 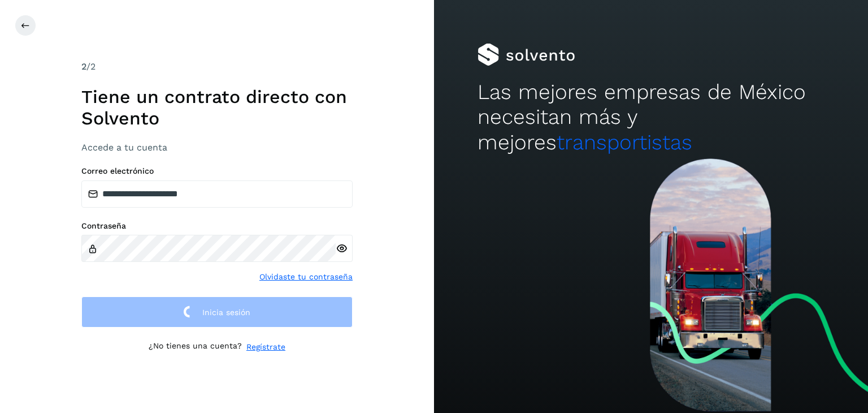 What do you see at coordinates (306, 277) in the screenshot?
I see `a: Olvidaste tu contraseña` at bounding box center [306, 277].